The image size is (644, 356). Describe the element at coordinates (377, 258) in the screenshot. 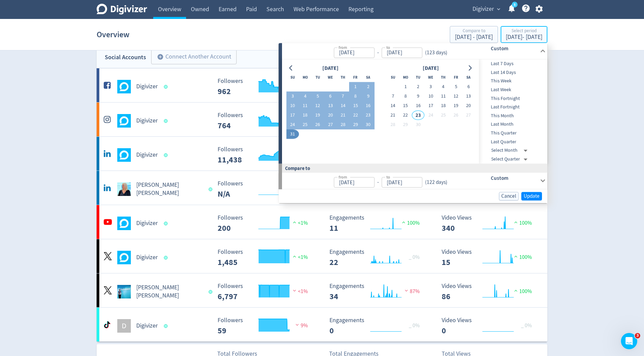

I see `svg: Engagements 22` at that location.